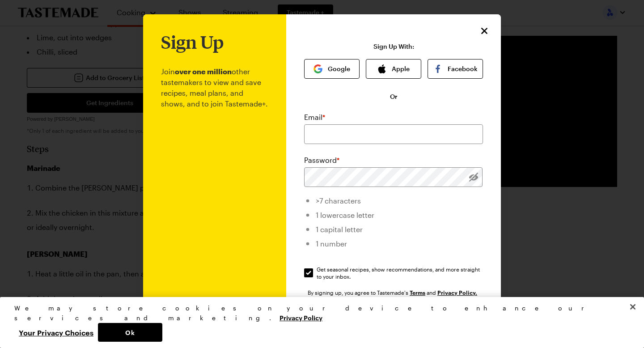 Image resolution: width=644 pixels, height=348 pixels. I want to click on input: Get seasonal recipes, show recommendations, and more straight to your inbox., so click(309, 273).